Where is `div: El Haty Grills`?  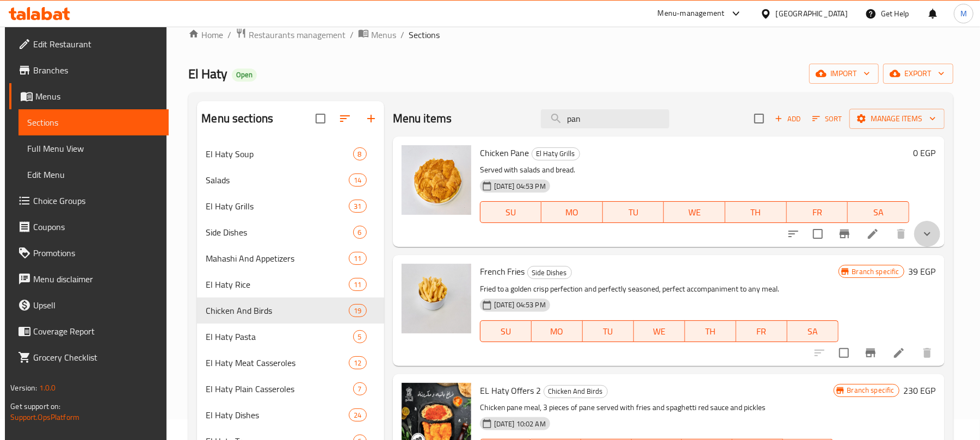
div: El Haty Grills is located at coordinates (555, 154).